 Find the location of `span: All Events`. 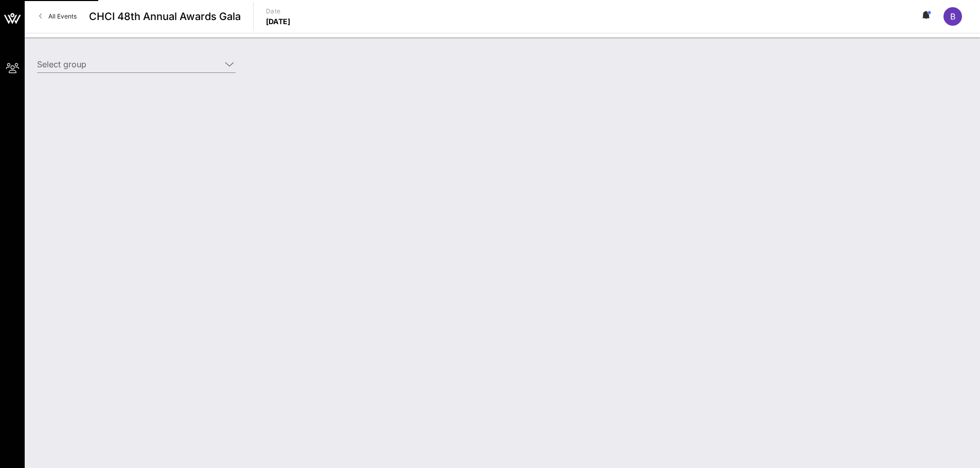

span: All Events is located at coordinates (62, 16).